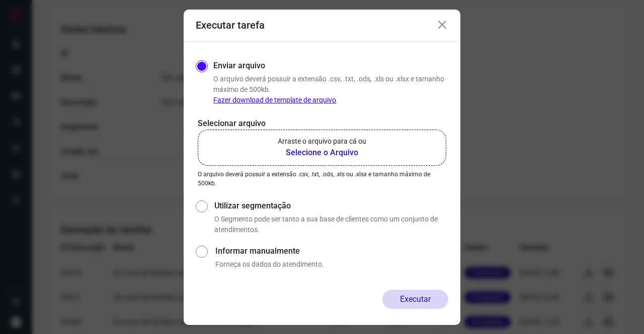  I want to click on button: Executar, so click(415, 300).